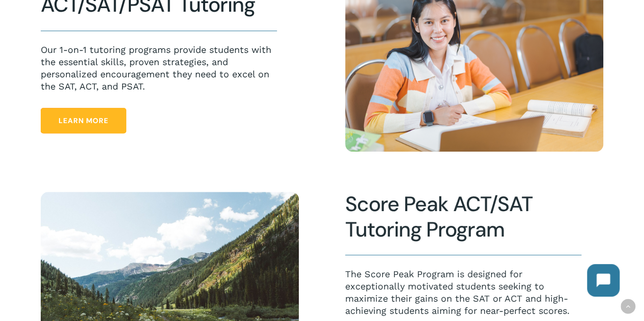 This screenshot has width=644, height=321. I want to click on span: Learn More, so click(84, 121).